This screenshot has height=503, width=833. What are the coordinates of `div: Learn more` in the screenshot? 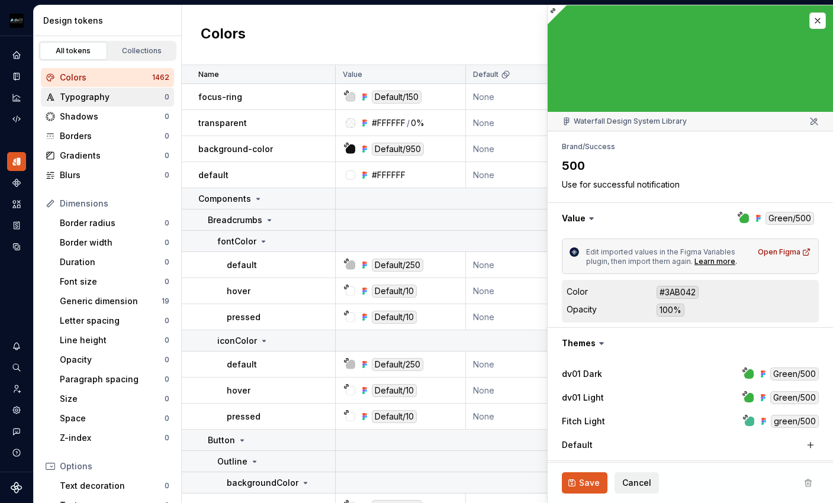 It's located at (715, 262).